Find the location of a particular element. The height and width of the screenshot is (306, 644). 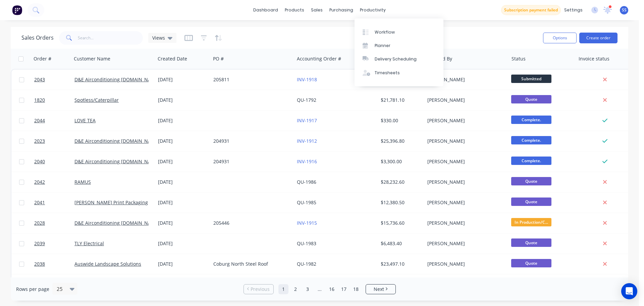

a: 2023 is located at coordinates (54, 141).